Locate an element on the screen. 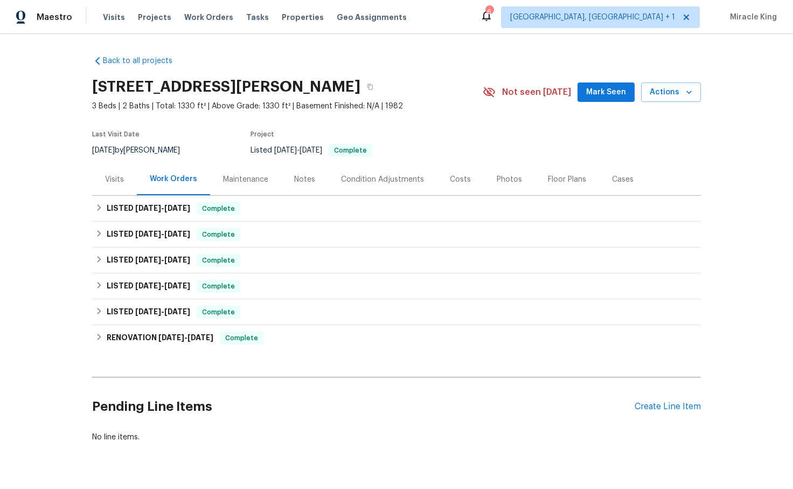 The height and width of the screenshot is (489, 793). span: 3 Beds | 2 Baths | Total: 1330 ft² | Above Grade: 1330 ft² | Basement Finished: N/A | 1982 is located at coordinates (287, 106).